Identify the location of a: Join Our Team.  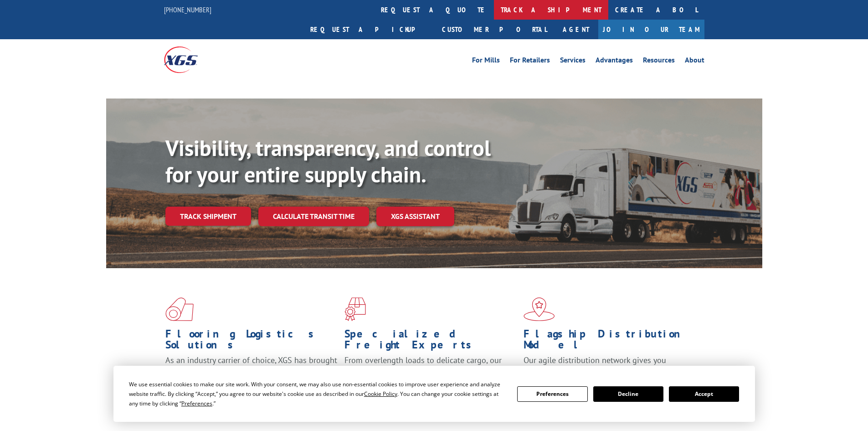
(651, 29).